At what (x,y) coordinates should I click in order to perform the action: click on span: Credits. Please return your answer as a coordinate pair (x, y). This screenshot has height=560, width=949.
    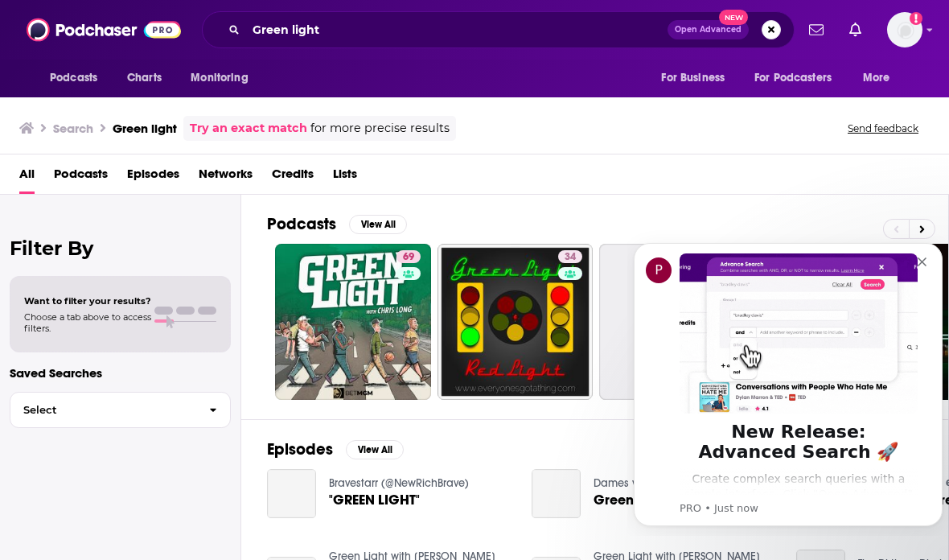
    Looking at the image, I should click on (293, 177).